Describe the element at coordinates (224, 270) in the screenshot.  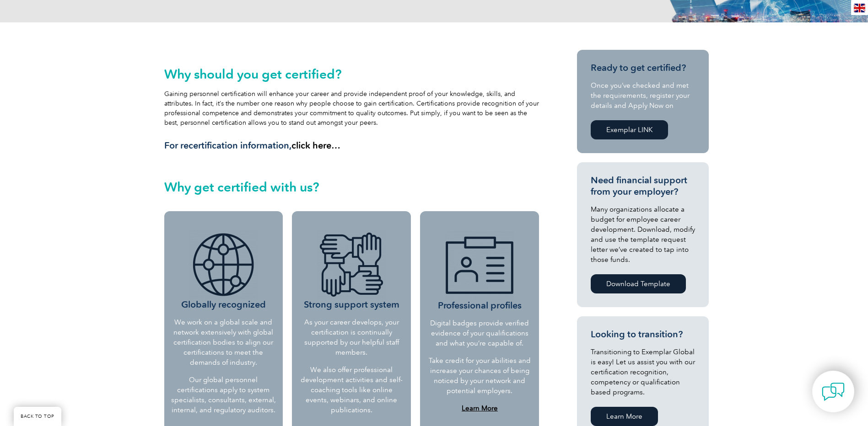
I see `h3: Globally recognized` at that location.